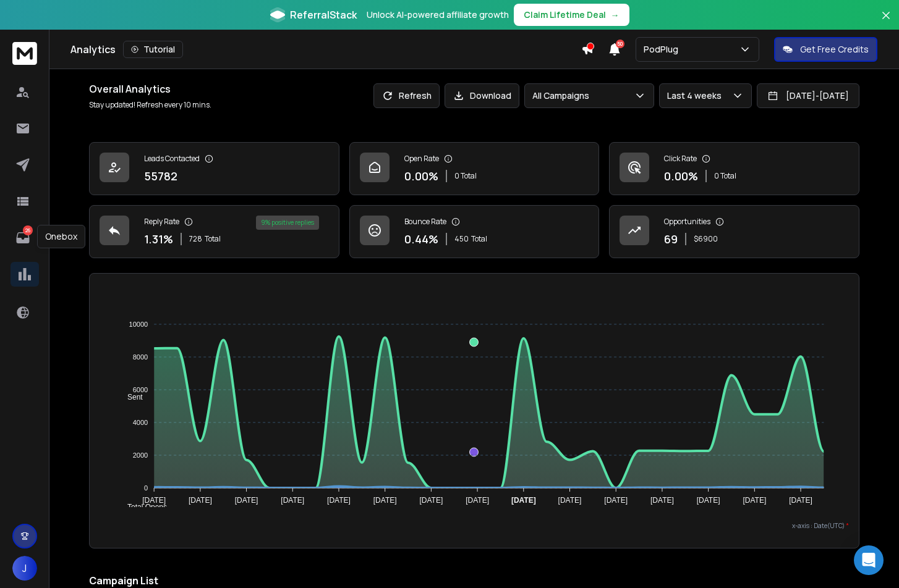 The image size is (899, 588). What do you see at coordinates (25, 568) in the screenshot?
I see `span: J` at bounding box center [25, 568].